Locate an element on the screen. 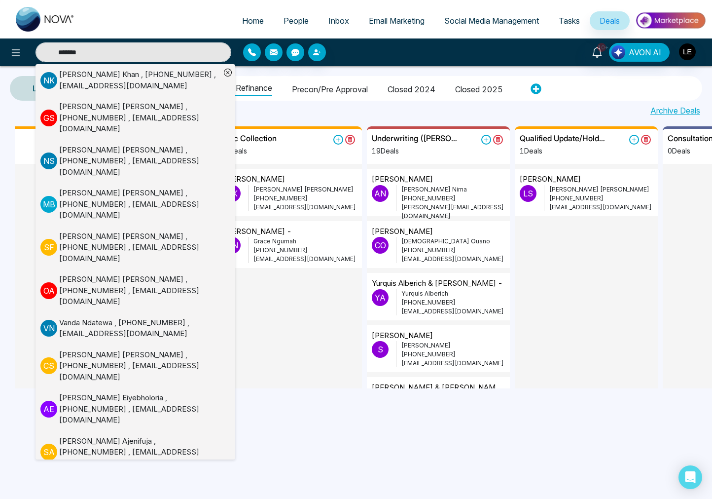 Image resolution: width=712 pixels, height=499 pixels. li: Precon/Pre Approval is located at coordinates (330, 88).